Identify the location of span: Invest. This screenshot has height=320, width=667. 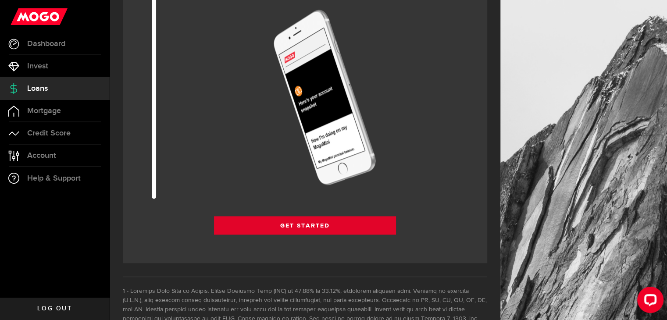
(38, 66).